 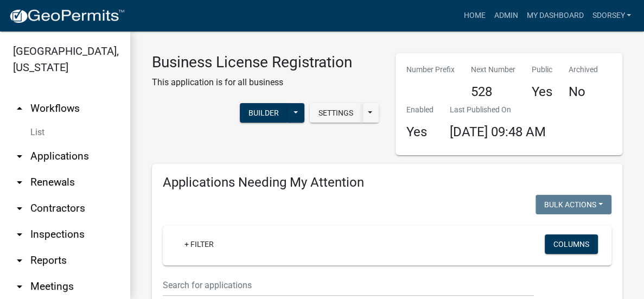 I want to click on p: Public, so click(x=542, y=69).